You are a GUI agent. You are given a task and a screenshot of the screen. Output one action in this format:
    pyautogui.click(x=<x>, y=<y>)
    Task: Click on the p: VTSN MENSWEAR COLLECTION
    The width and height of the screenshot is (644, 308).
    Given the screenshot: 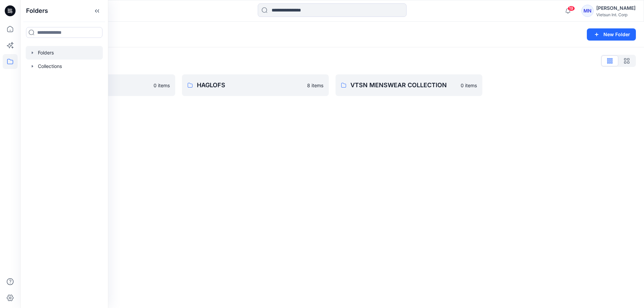 What is the action you would take?
    pyautogui.click(x=403, y=85)
    